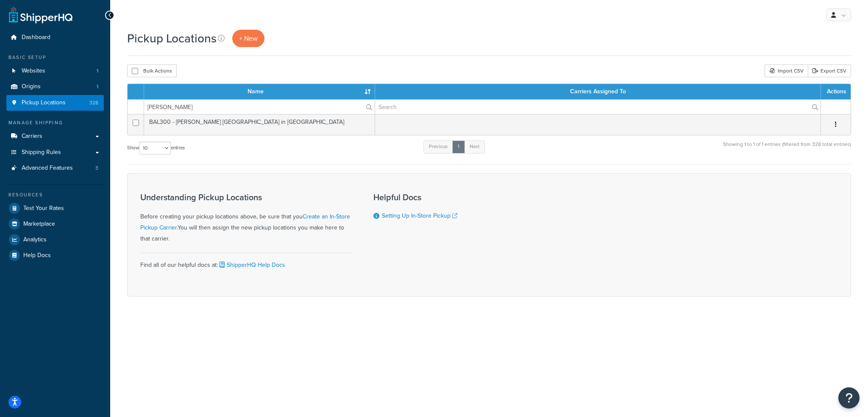 Image resolution: width=868 pixels, height=417 pixels. Describe the element at coordinates (171, 38) in the screenshot. I see `h1: Pickup Locations` at that location.